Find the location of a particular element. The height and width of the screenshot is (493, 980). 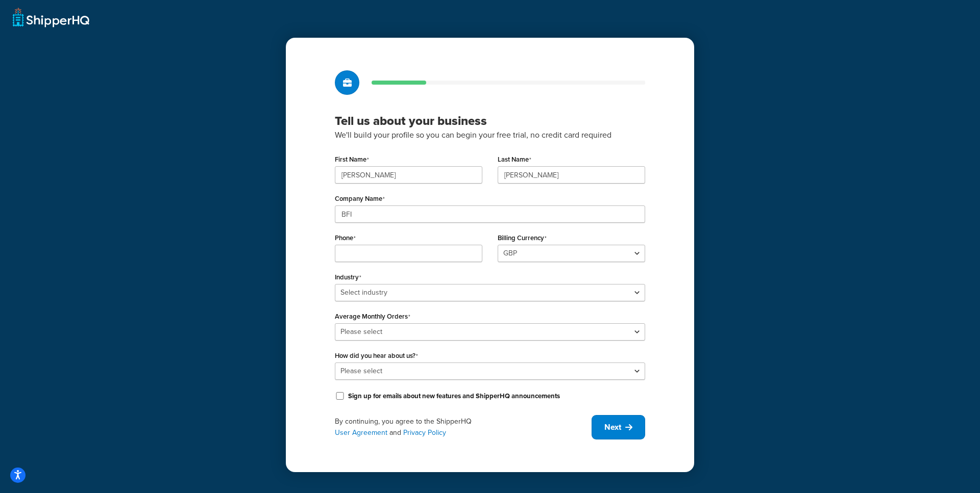

p: We'll build your profile so you can begin your free trial, no credit card required is located at coordinates (490, 135).